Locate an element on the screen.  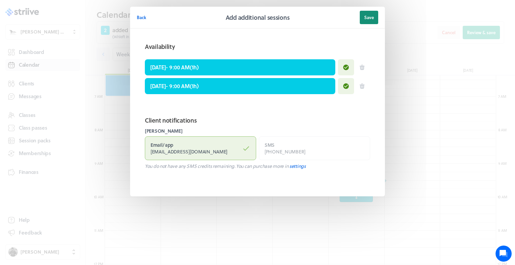
button: New conversation is located at coordinates (67, 85).